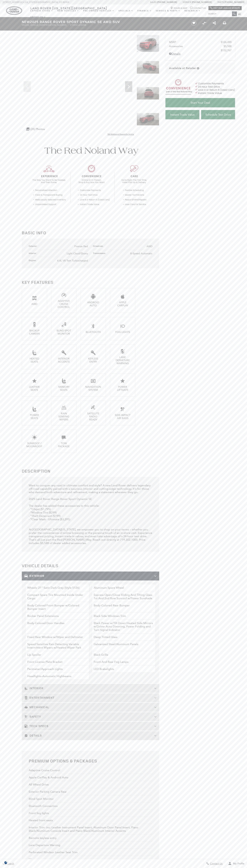 The height and width of the screenshot is (868, 247). What do you see at coordinates (34, 304) in the screenshot?
I see `div: AWD` at bounding box center [34, 304].